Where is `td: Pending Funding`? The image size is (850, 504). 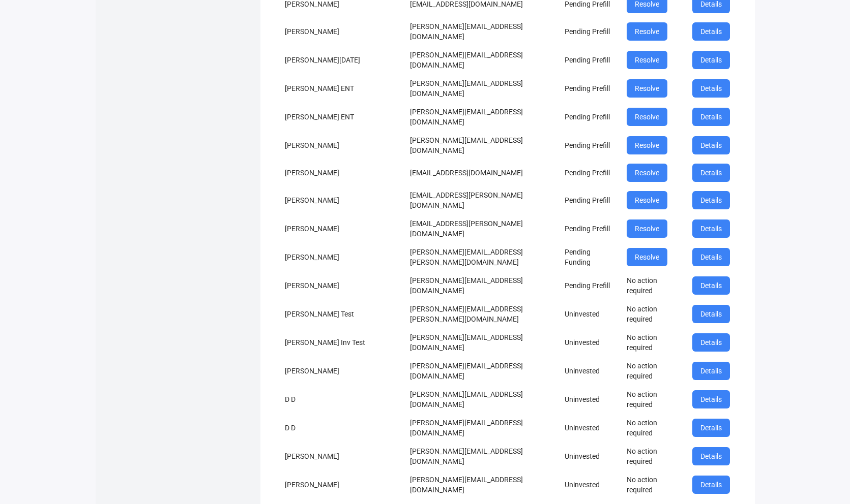
td: Pending Funding is located at coordinates (588, 257).